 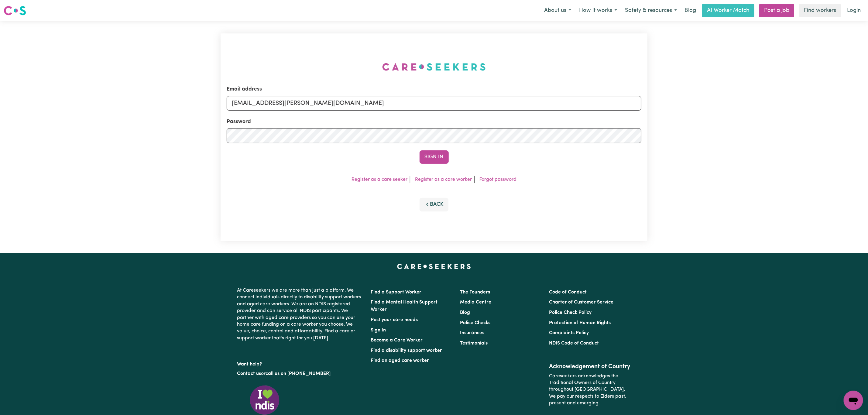 What do you see at coordinates (400, 361) in the screenshot?
I see `a: Find an aged care worker` at bounding box center [400, 361].